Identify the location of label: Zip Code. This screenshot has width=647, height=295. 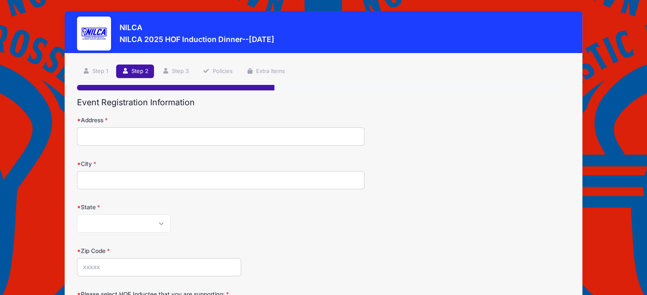
(159, 251).